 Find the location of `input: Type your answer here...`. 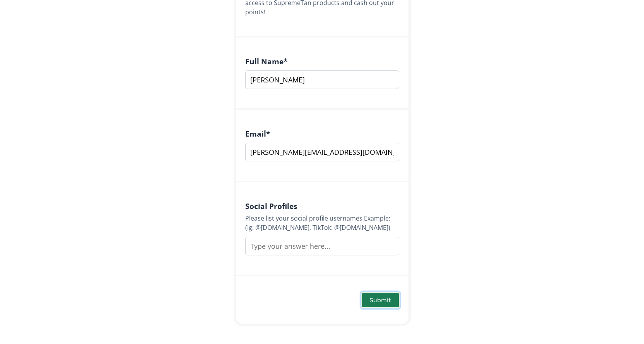

input: Type your answer here... is located at coordinates (322, 246).